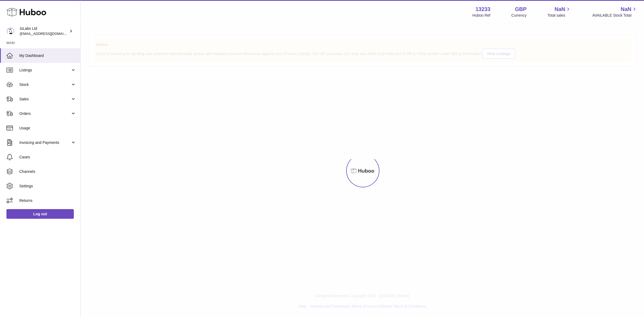 The height and width of the screenshot is (317, 644). What do you see at coordinates (520, 9) in the screenshot?
I see `strong: GBP` at bounding box center [520, 9].